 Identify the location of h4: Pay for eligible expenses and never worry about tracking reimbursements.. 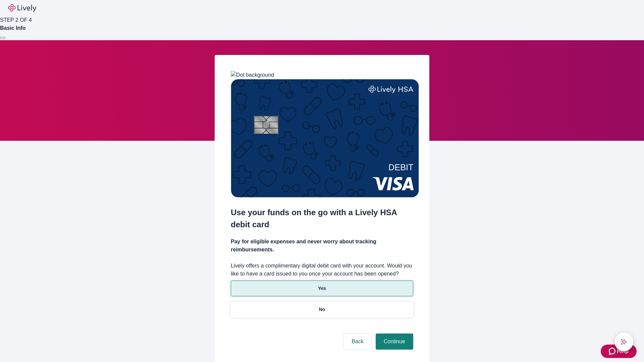
(322, 246).